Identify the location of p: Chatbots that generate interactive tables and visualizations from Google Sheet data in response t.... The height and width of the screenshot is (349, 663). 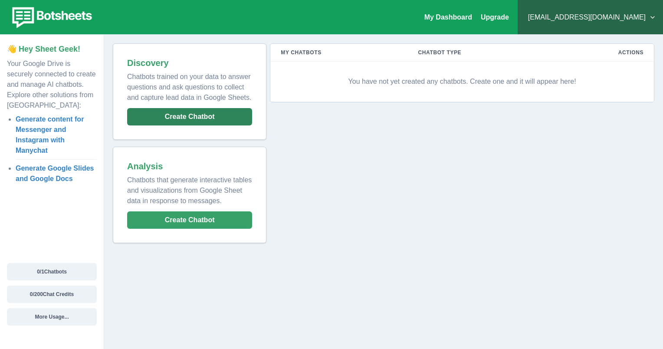
(190, 189).